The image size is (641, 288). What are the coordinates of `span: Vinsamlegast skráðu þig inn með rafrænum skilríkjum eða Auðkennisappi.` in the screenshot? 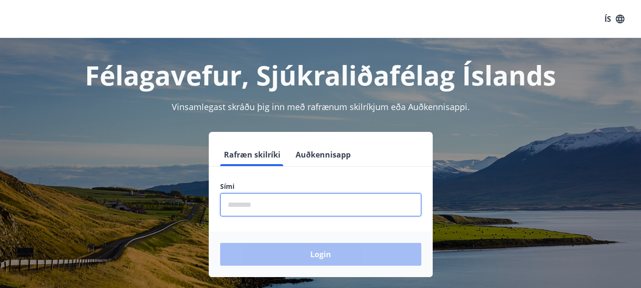 It's located at (321, 107).